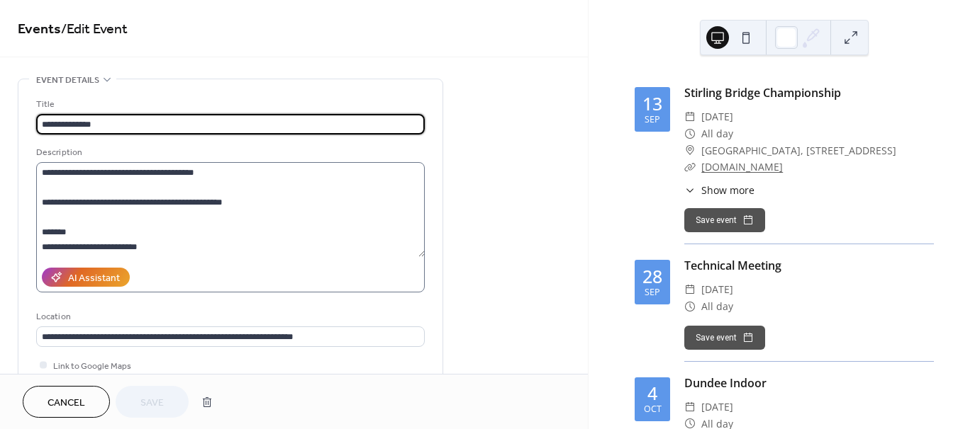 This screenshot has height=429, width=980. Describe the element at coordinates (763, 93) in the screenshot. I see `a: Stirling Bridge Championship` at that location.